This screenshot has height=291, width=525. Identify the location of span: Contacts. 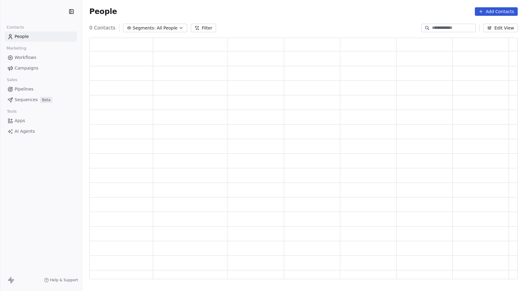
(15, 27).